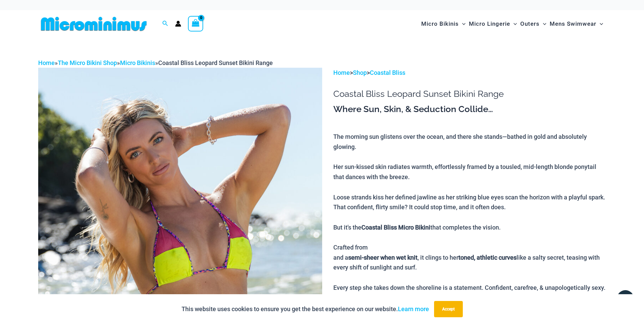 The image size is (644, 324). Describe the element at coordinates (489, 23) in the screenshot. I see `span: Micro Lingerie` at that location.